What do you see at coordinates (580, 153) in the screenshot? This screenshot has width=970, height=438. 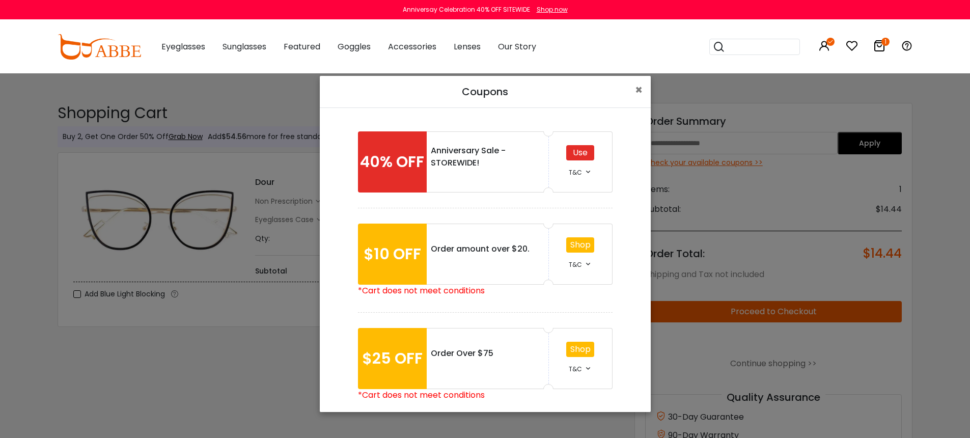 I see `div: Use` at bounding box center [580, 153].